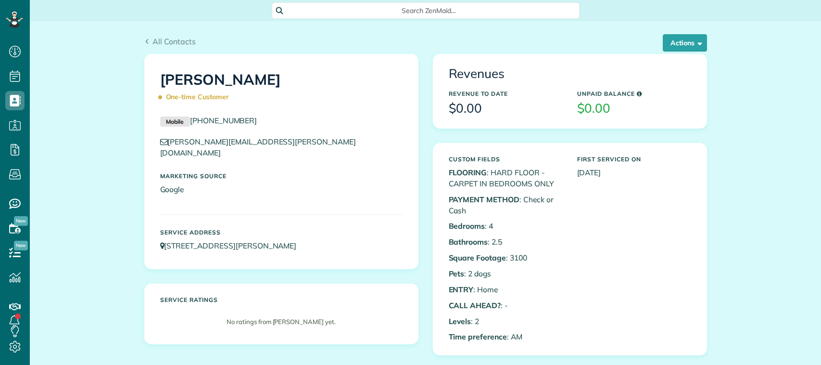 This screenshot has width=821, height=365. I want to click on p: Google, so click(281, 189).